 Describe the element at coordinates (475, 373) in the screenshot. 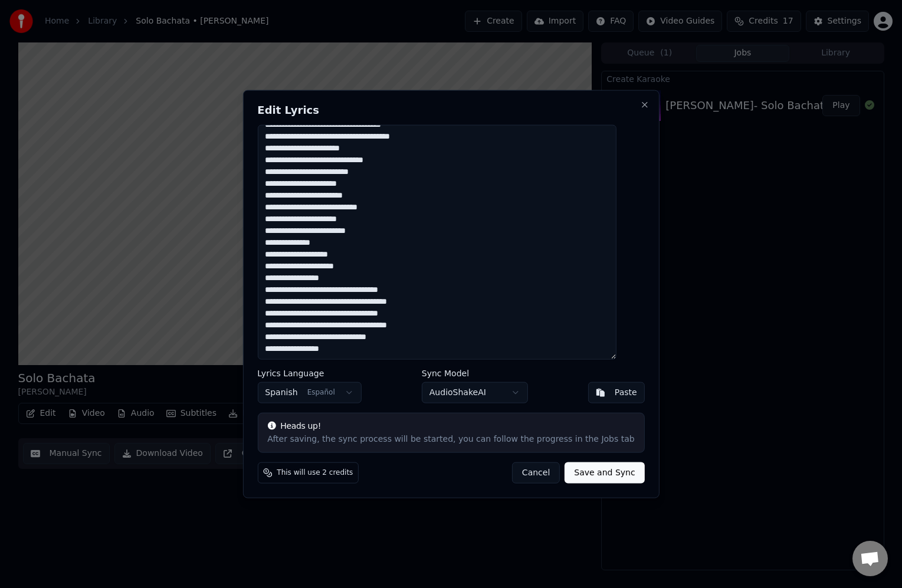

I see `label: Sync Model` at that location.